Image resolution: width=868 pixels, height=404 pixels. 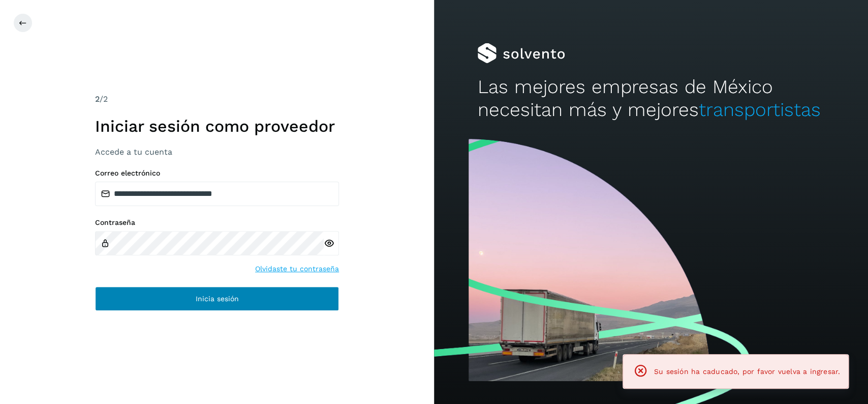 I want to click on h3: Accede a tu cuenta, so click(x=217, y=151).